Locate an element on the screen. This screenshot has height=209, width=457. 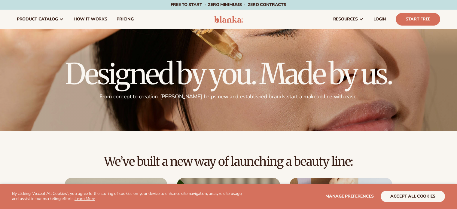
span: Free to start · ZERO minimums · ZERO contracts is located at coordinates (229, 5).